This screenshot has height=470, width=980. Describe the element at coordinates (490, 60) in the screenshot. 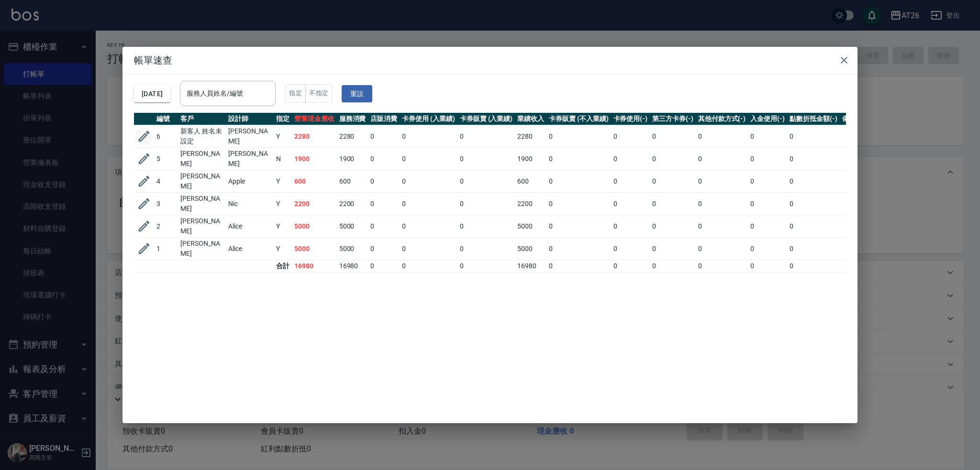

I see `h2: 帳單速查` at that location.